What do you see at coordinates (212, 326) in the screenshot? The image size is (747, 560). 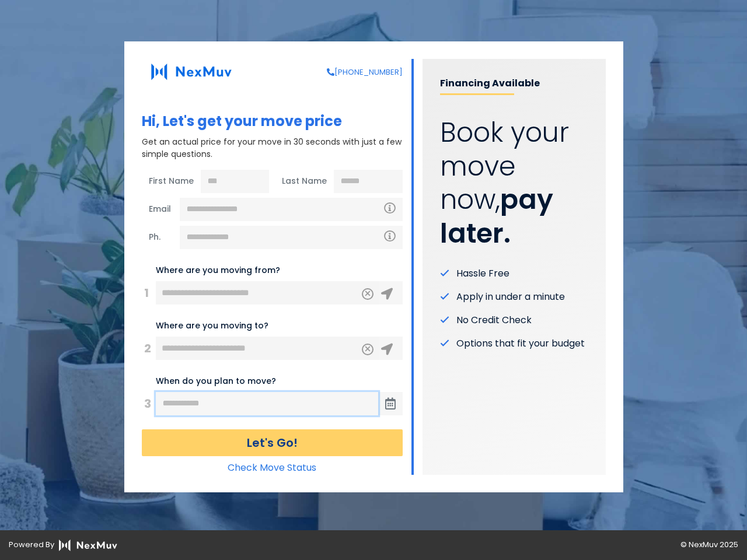 I see `label: Where are you moving to?` at bounding box center [212, 326].